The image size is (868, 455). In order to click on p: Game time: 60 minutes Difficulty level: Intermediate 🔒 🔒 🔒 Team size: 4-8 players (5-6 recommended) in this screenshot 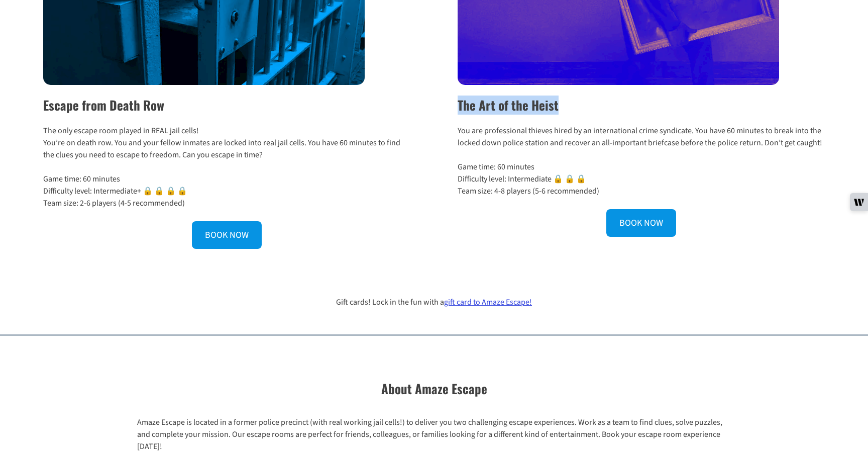, I will do `click(642, 179)`.